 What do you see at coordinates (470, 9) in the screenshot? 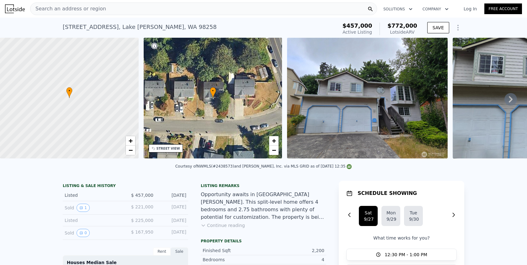
I see `a: Log In` at bounding box center [470, 9].